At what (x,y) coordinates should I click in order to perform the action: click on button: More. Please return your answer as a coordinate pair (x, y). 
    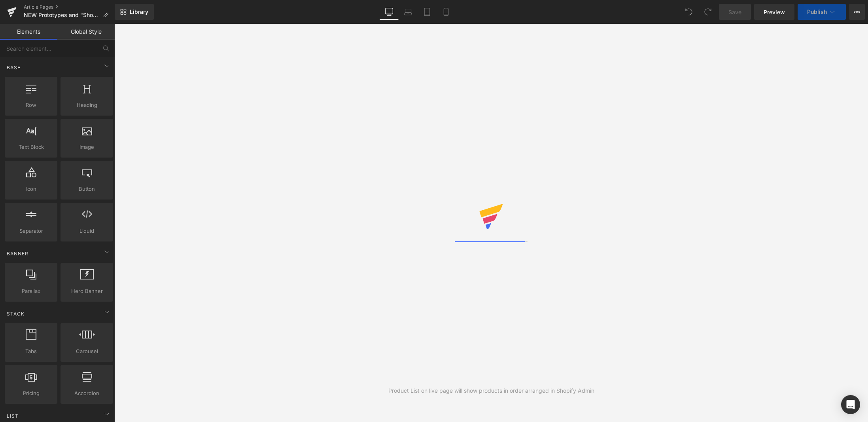
    Looking at the image, I should click on (857, 12).